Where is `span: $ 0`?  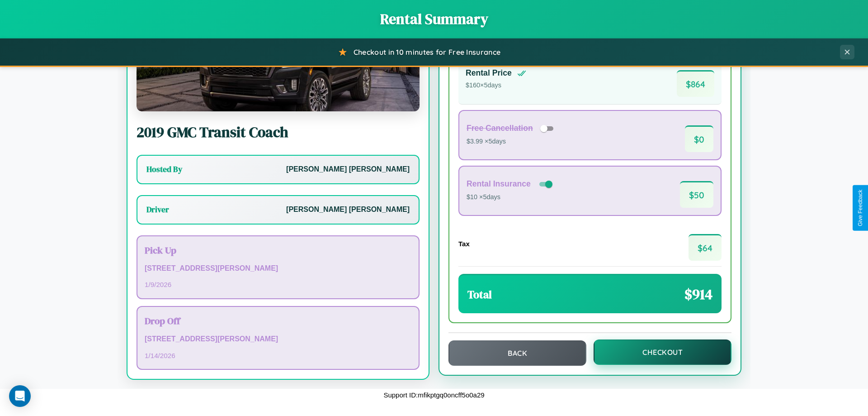 span: $ 0 is located at coordinates (699, 138).